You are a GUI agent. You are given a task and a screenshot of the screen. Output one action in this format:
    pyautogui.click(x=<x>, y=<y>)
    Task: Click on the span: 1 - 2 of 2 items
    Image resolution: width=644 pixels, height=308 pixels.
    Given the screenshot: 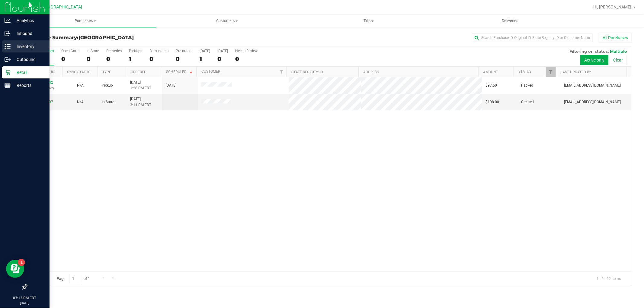 What is the action you would take?
    pyautogui.click(x=608, y=278)
    